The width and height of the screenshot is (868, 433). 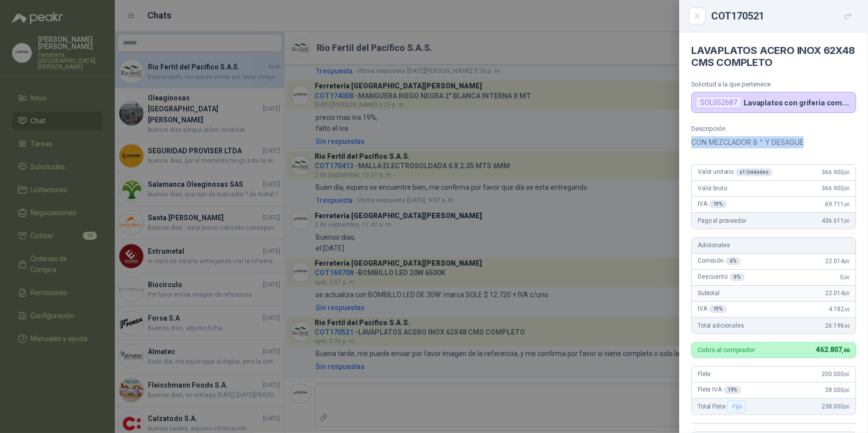 I want to click on div: COT170521, so click(x=784, y=16).